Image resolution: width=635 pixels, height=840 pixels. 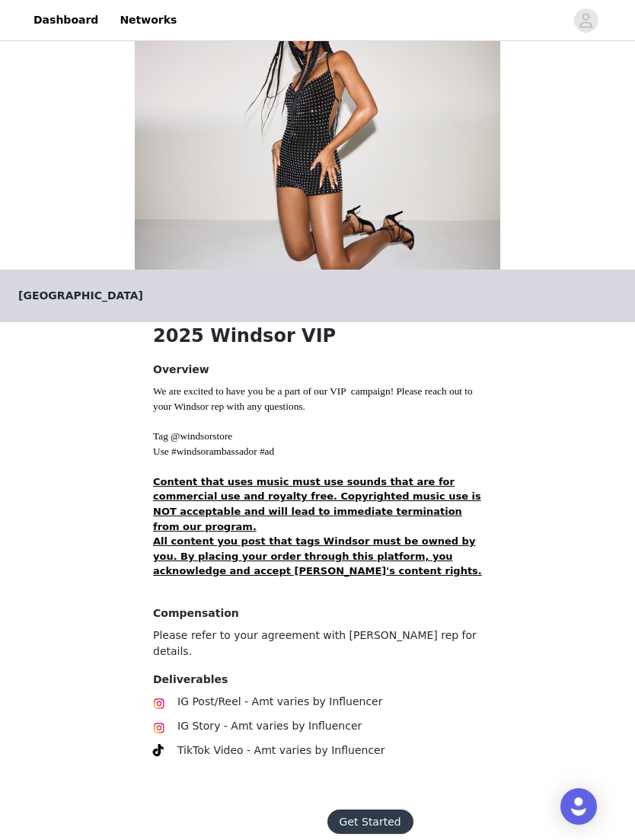 I want to click on strong: All content you post that tags Windsor must be owned by you. By placing your order through this p..., so click(x=318, y=556).